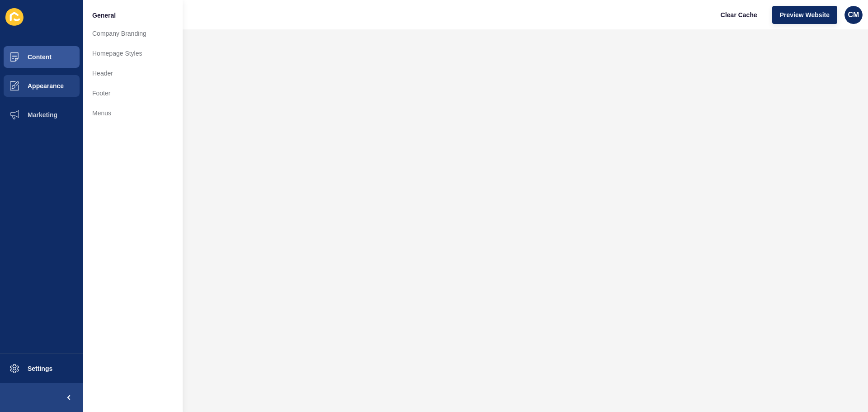 The height and width of the screenshot is (412, 868). Describe the element at coordinates (133, 73) in the screenshot. I see `a: Header` at that location.